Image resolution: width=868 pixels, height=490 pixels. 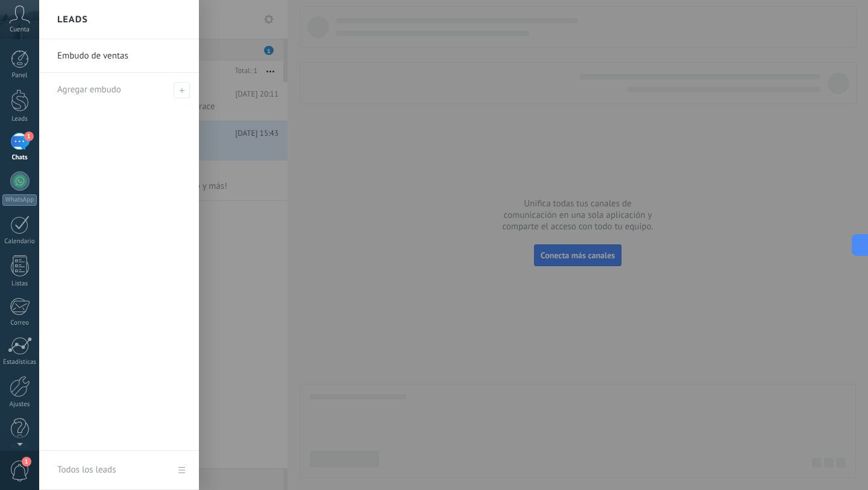 I want to click on div: Todos los leads, so click(x=86, y=470).